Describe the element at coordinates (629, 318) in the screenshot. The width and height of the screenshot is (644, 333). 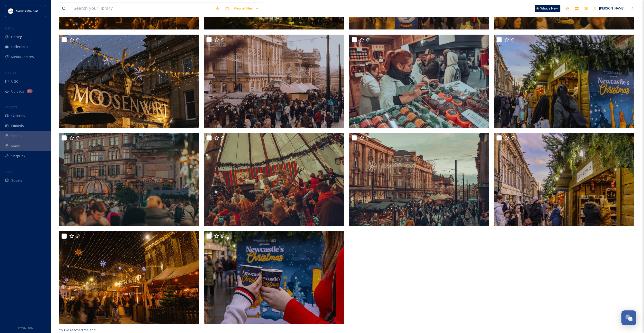
I see `button: Open Chat` at that location.